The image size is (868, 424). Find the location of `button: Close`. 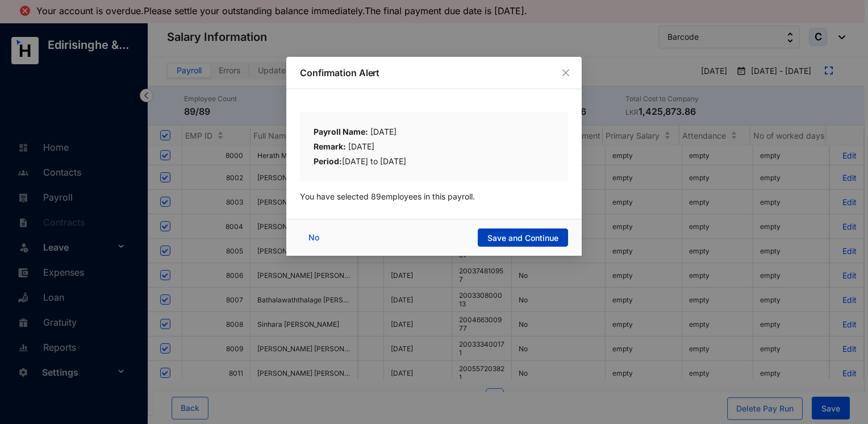

button: Close is located at coordinates (566, 73).